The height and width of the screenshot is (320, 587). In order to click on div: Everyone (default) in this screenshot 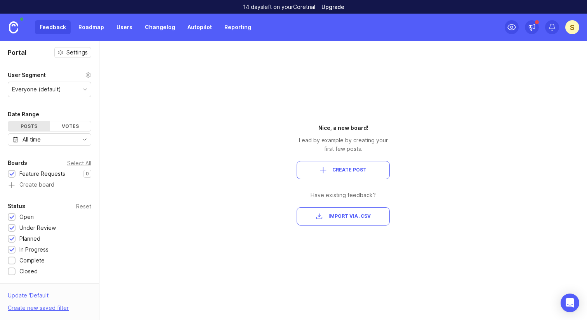, I will do `click(37, 89)`.